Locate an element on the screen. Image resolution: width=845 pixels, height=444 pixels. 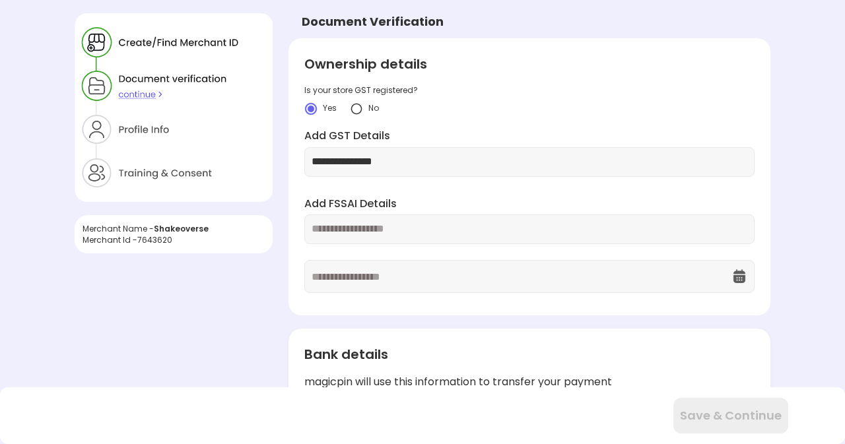
div: magicpin will use this information to transfer your payment is located at coordinates (529, 382).